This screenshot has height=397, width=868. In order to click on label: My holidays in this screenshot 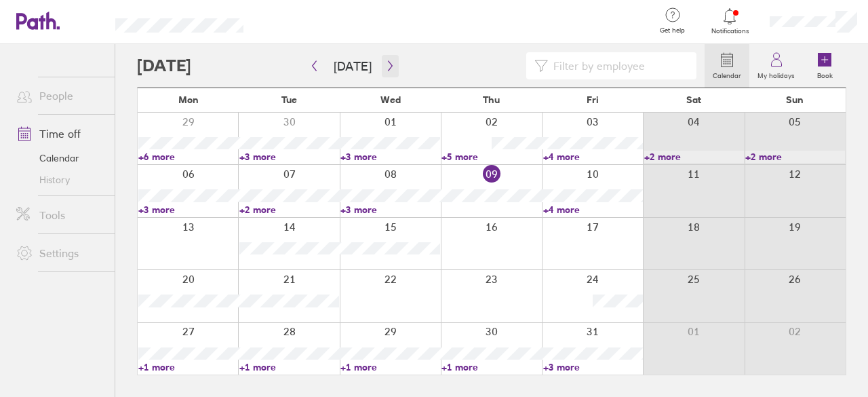, I will do `click(776, 74)`.